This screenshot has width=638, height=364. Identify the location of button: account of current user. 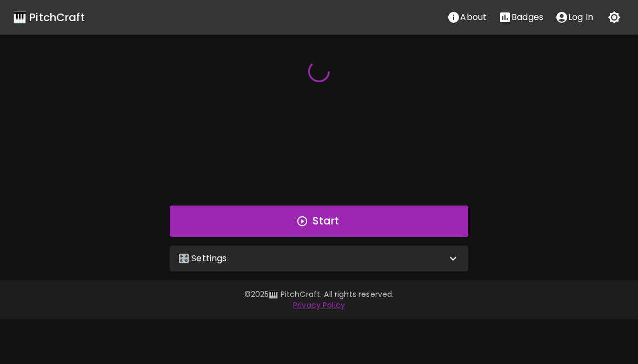
(574, 17).